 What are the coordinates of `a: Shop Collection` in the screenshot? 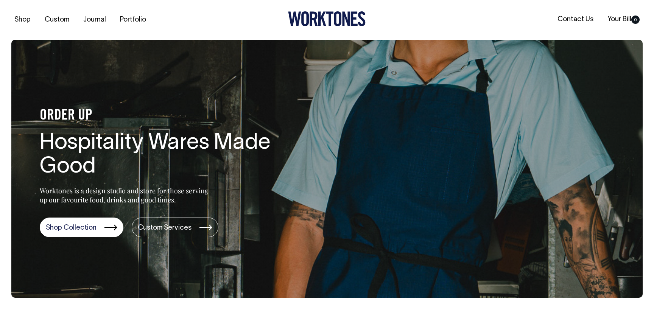 It's located at (81, 227).